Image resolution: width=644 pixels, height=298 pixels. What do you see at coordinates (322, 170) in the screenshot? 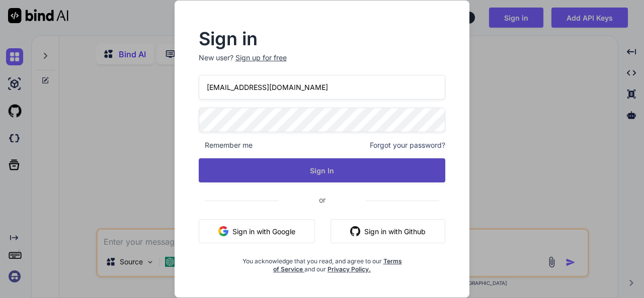
I see `button: Sign In` at bounding box center [322, 170].